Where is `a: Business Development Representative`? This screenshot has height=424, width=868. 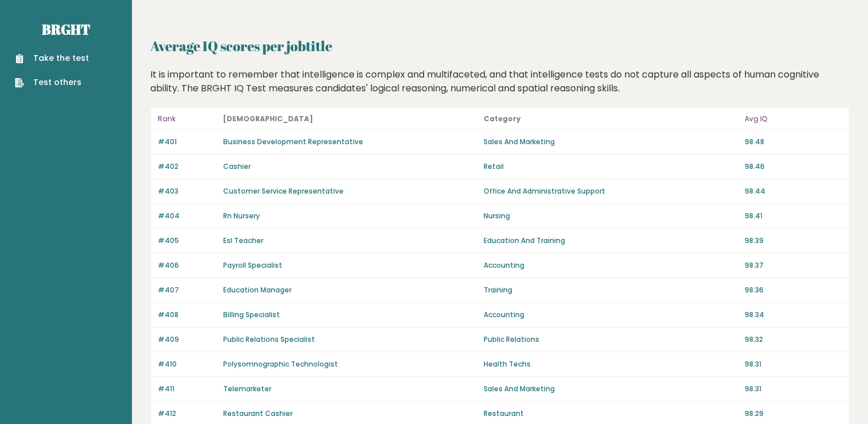
a: Business Development Representative is located at coordinates (293, 141).